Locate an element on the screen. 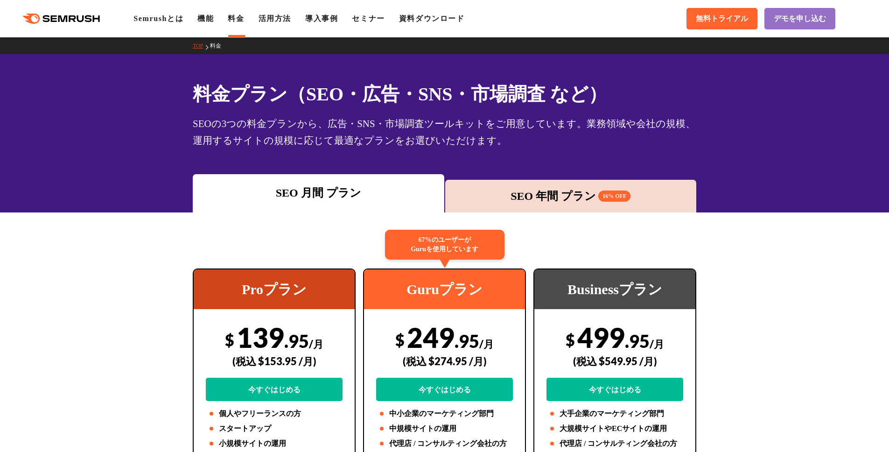 The width and height of the screenshot is (889, 452). li: 中小企業のマーケティング部門 is located at coordinates (444, 413).